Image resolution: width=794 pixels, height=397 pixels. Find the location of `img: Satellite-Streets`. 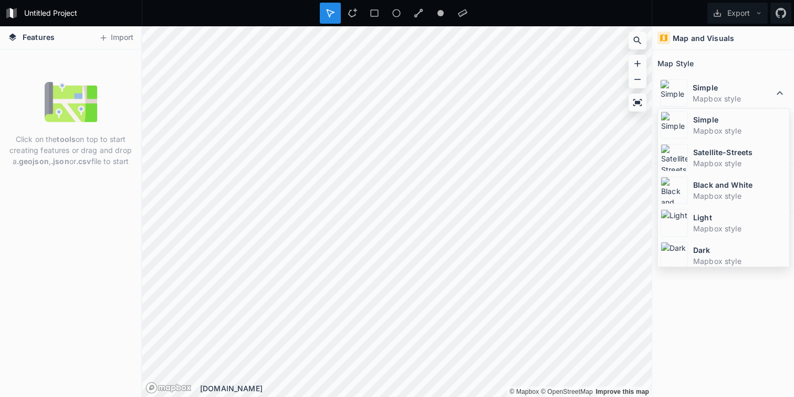

img: Satellite-Streets is located at coordinates (674, 158).